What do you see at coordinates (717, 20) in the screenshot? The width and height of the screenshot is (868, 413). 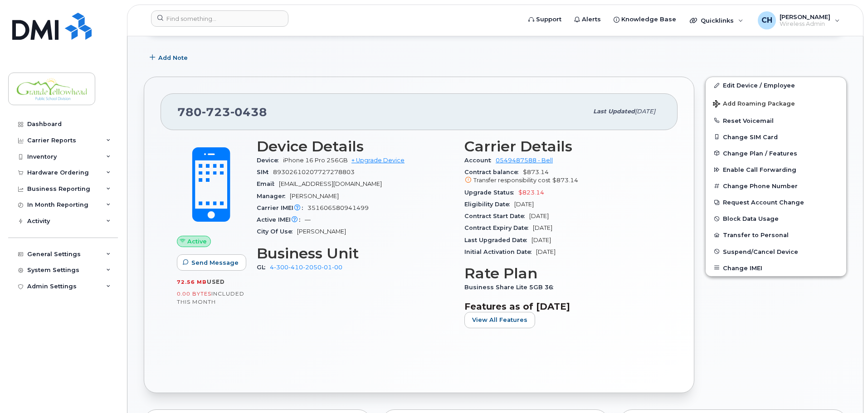 I see `div: Quicklinks` at bounding box center [717, 20].